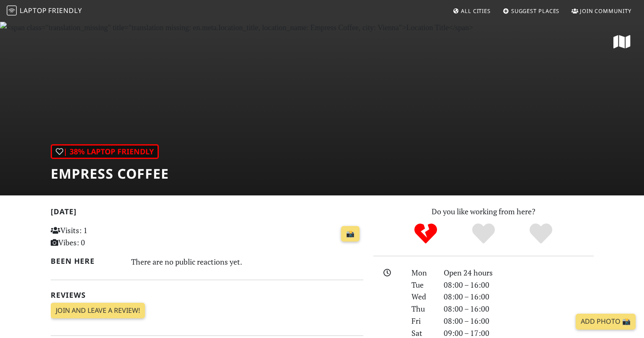 The image size is (644, 338). I want to click on span: All Cities, so click(475, 11).